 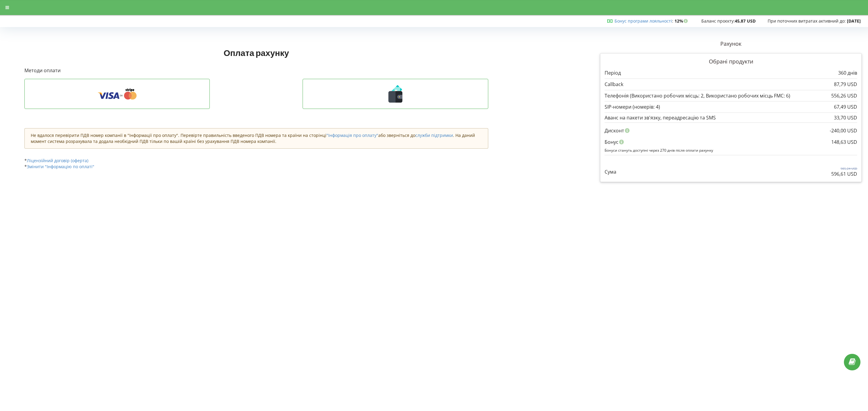 What do you see at coordinates (434, 135) in the screenshot?
I see `a: служби підтримки` at bounding box center [434, 135].